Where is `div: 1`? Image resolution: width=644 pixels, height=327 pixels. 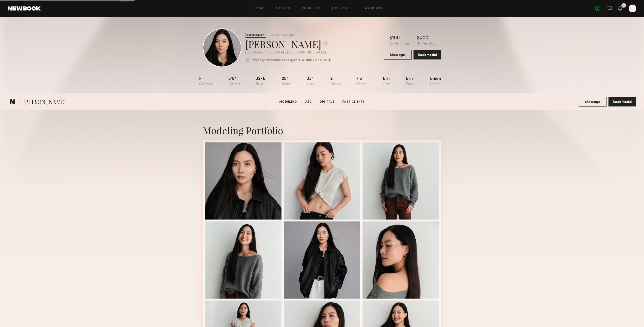 div: 1 is located at coordinates (623, 5).